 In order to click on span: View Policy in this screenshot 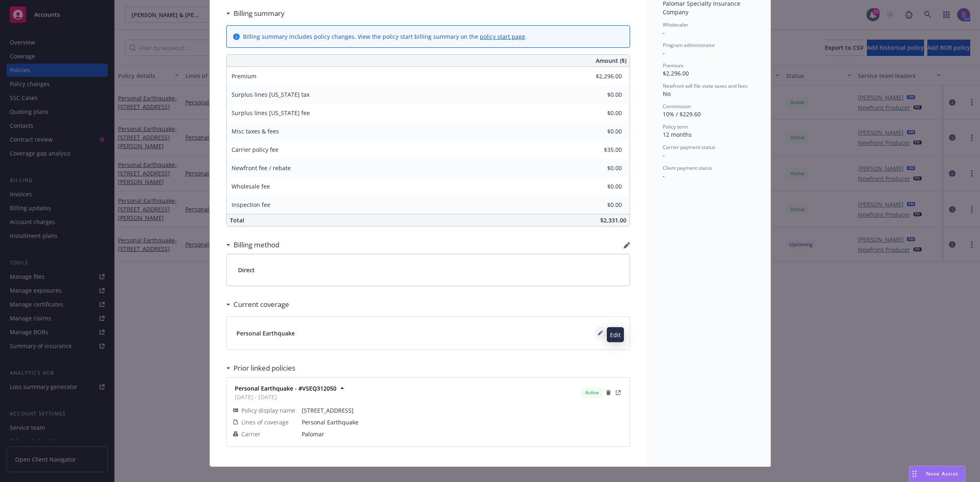, I will do `click(618, 392)`.